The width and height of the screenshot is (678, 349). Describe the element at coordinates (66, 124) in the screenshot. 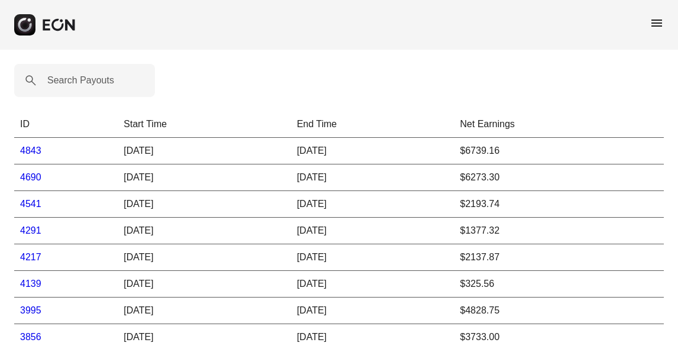

I see `th: ID` at that location.